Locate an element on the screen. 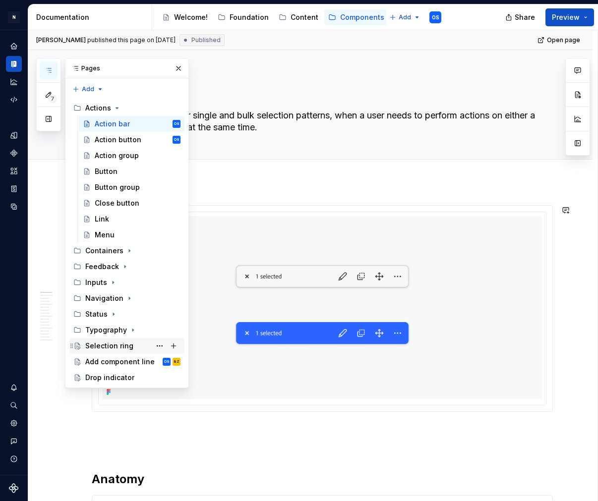 This screenshot has width=598, height=501. div: Action group is located at coordinates (117, 156).